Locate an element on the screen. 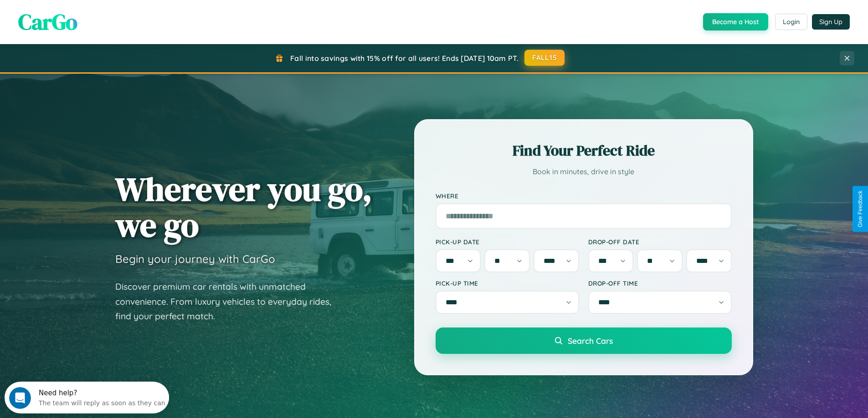 The height and width of the screenshot is (418, 868). h1: Wherever you go, we go is located at coordinates (244, 207).